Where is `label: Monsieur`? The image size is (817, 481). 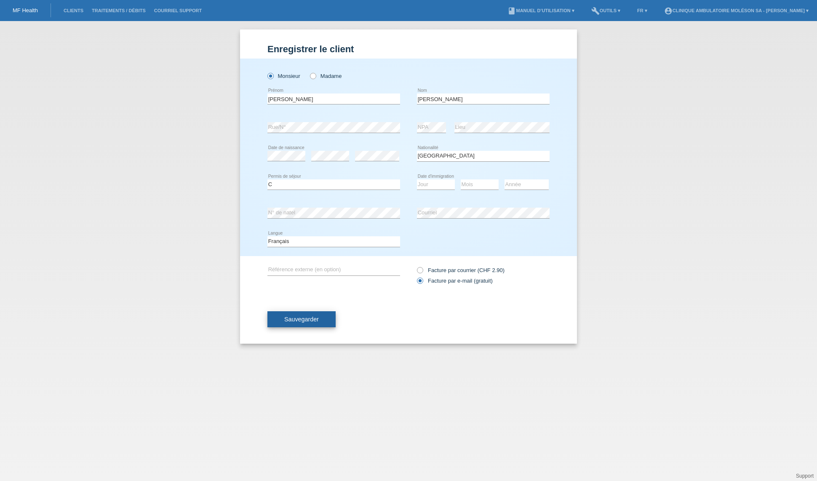 label: Monsieur is located at coordinates (284, 76).